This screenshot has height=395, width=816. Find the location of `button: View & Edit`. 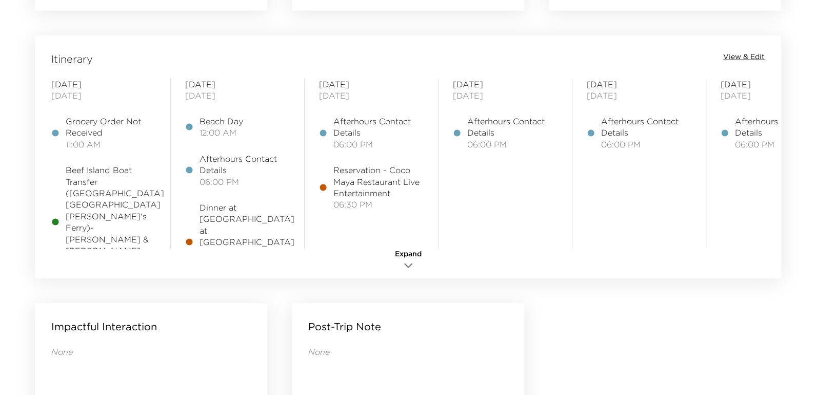

button: View & Edit is located at coordinates (744, 57).